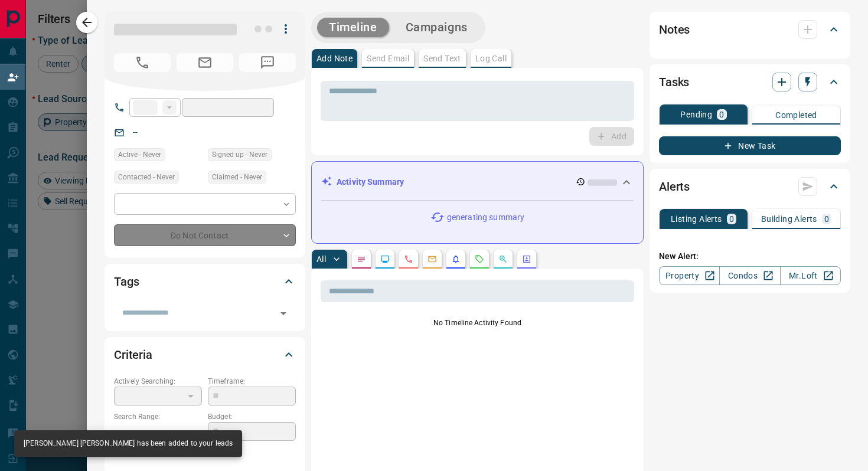 Image resolution: width=868 pixels, height=471 pixels. What do you see at coordinates (477, 323) in the screenshot?
I see `p: No Timeline Activity Found` at bounding box center [477, 323].